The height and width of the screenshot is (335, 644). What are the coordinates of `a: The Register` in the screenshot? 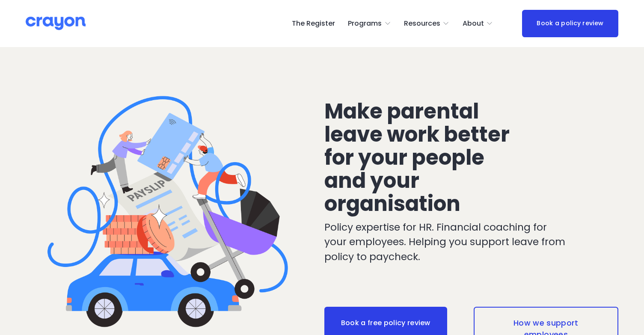 It's located at (313, 24).